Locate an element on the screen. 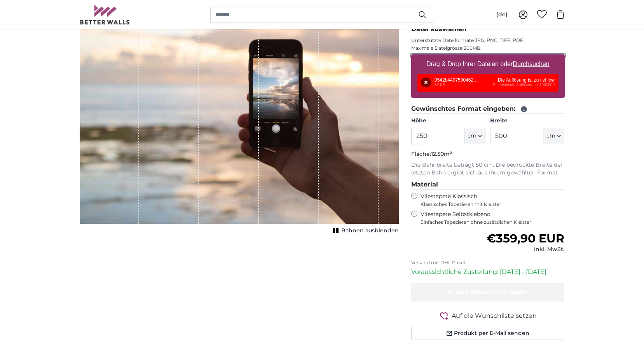 The width and height of the screenshot is (644, 359). span: Auf die Wunschliste setzen is located at coordinates (494, 316).